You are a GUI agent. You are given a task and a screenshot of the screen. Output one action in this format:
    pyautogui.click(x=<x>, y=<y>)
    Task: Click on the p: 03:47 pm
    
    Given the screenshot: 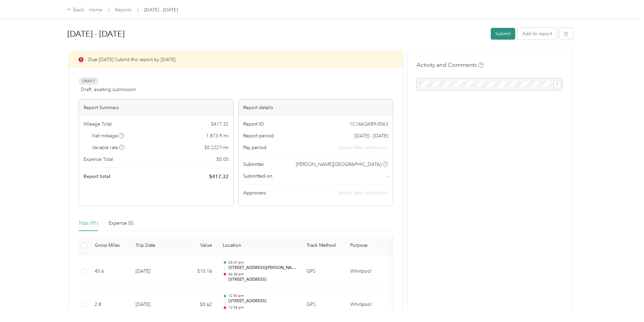 What is the action you would take?
    pyautogui.click(x=263, y=263)
    